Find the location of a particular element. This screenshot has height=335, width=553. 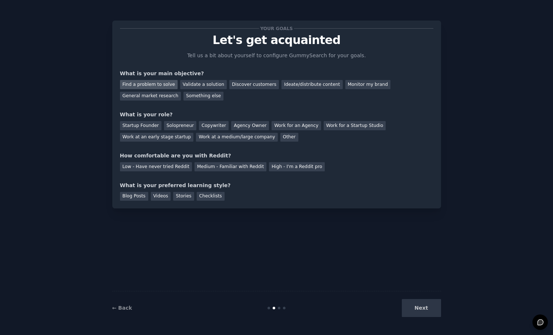

p: Tell us a bit about yourself to configure GummySearch for your goals. is located at coordinates (277, 55).